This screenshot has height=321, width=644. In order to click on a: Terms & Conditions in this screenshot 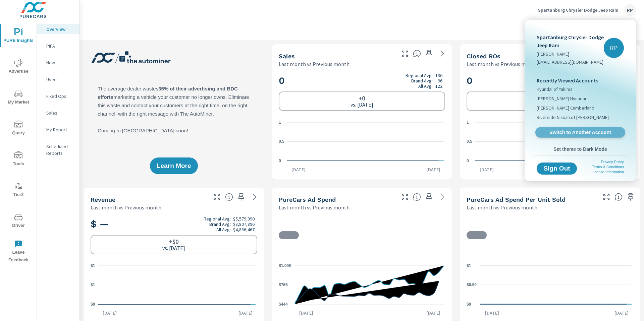, I will do `click(608, 167)`.